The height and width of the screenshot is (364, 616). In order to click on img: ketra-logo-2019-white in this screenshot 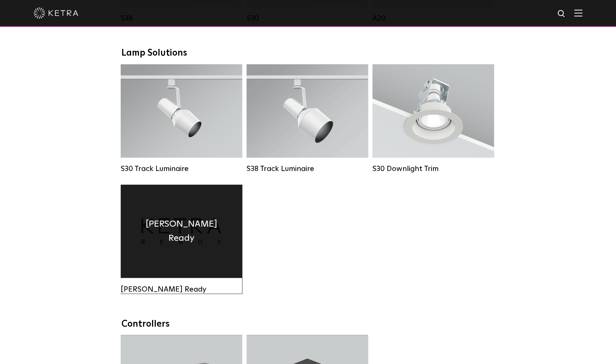, I will do `click(56, 13)`.